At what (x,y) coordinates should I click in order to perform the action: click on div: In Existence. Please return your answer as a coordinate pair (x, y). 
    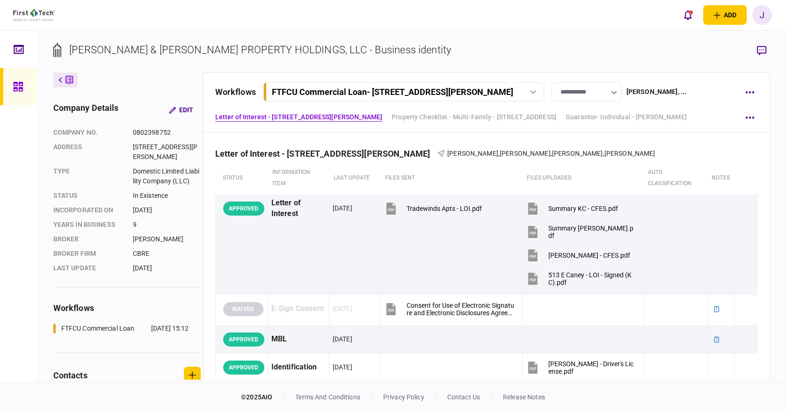
    Looking at the image, I should click on (167, 196).